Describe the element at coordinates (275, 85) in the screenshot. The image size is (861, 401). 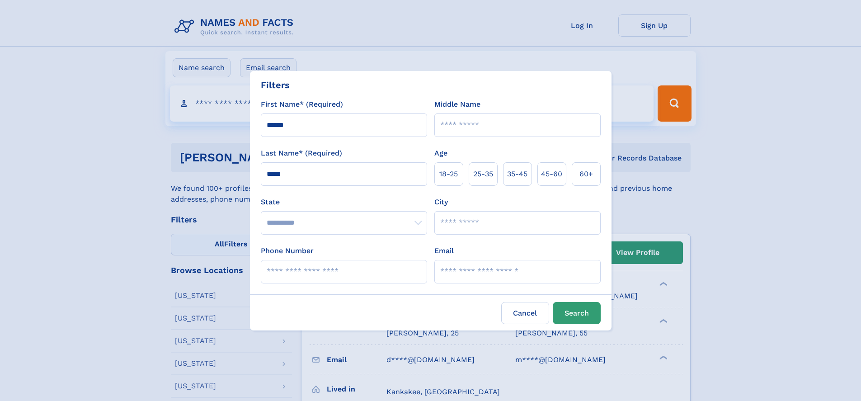
I see `div: Filters` at that location.